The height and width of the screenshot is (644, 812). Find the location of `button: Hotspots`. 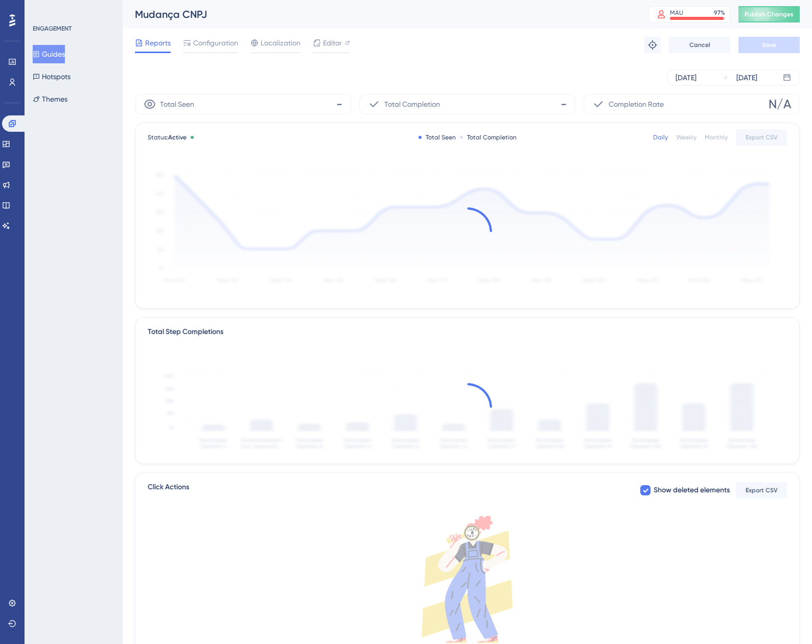

button: Hotspots is located at coordinates (51, 77).